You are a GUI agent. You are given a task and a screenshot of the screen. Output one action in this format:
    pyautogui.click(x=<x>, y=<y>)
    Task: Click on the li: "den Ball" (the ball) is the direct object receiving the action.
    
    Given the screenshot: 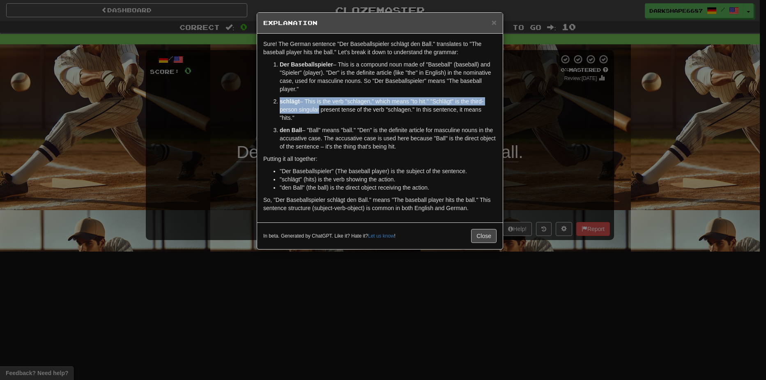 What is the action you would take?
    pyautogui.click(x=388, y=188)
    